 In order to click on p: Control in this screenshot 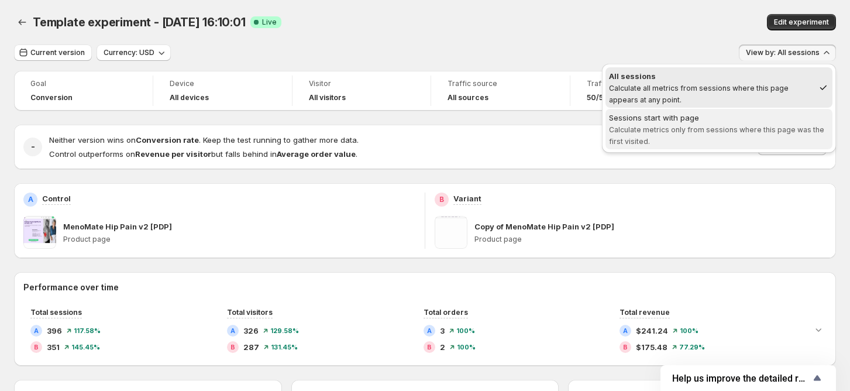, I will do `click(56, 198)`.